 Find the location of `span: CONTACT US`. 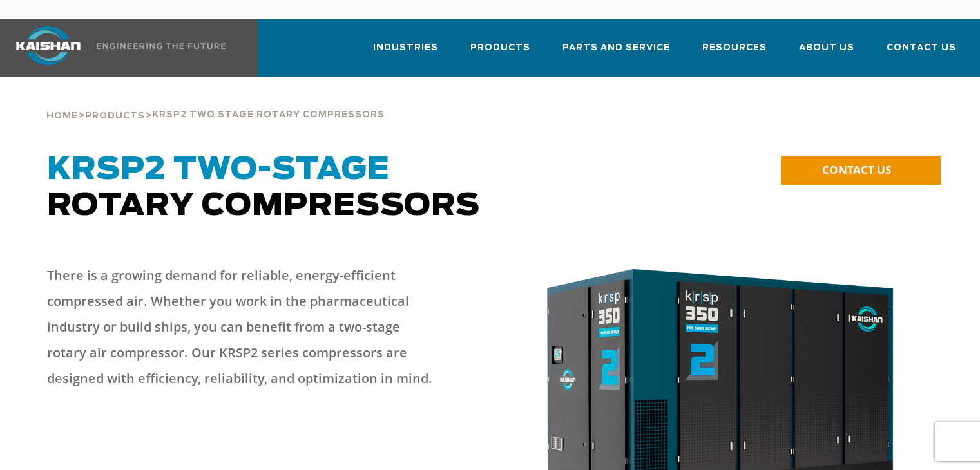

span: CONTACT US is located at coordinates (856, 169).